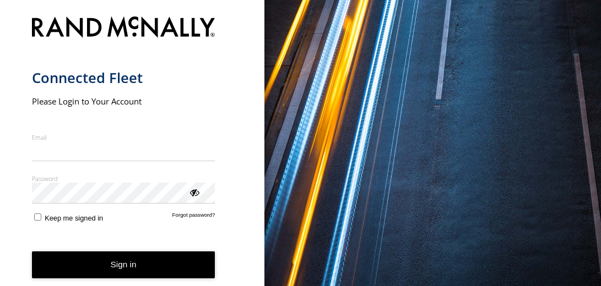  Describe the element at coordinates (123, 28) in the screenshot. I see `img: Rand McNally` at that location.